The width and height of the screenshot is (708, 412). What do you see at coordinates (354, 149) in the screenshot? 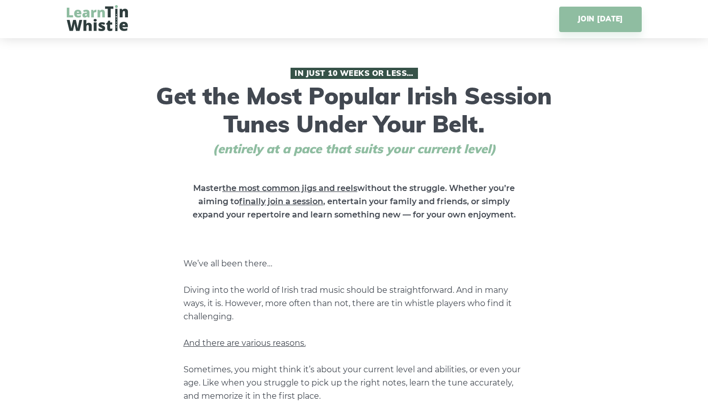
I see `span: (entirely at a pace that suits your current level)` at bounding box center [354, 149].